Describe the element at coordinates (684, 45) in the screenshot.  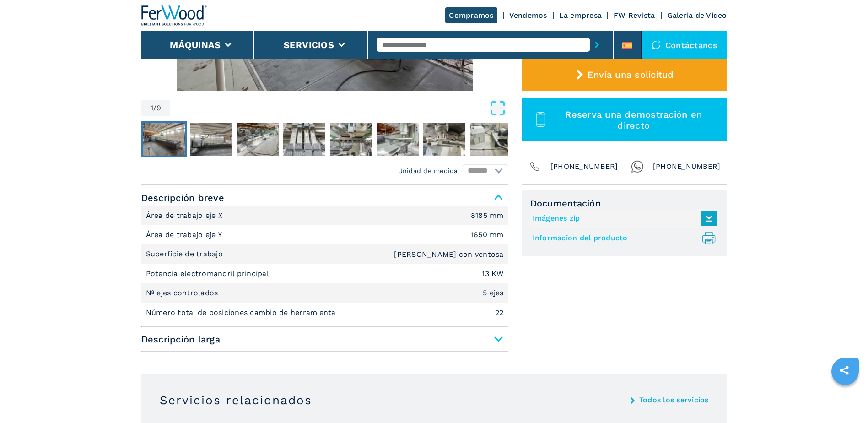
I see `div: Contáctanos` at that location.